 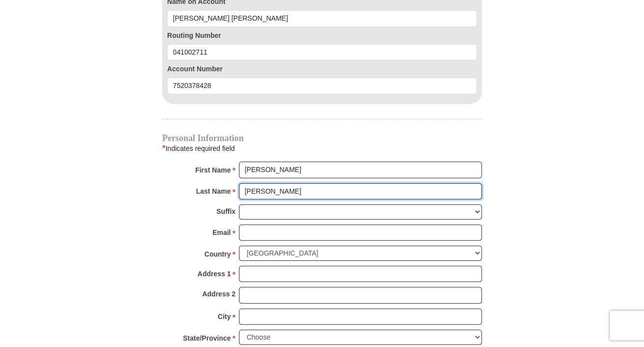 What do you see at coordinates (322, 149) in the screenshot?
I see `div: Indicates required field` at bounding box center [322, 149].